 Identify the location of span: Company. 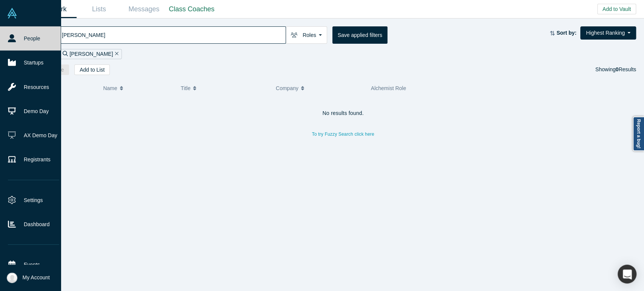
(287, 88).